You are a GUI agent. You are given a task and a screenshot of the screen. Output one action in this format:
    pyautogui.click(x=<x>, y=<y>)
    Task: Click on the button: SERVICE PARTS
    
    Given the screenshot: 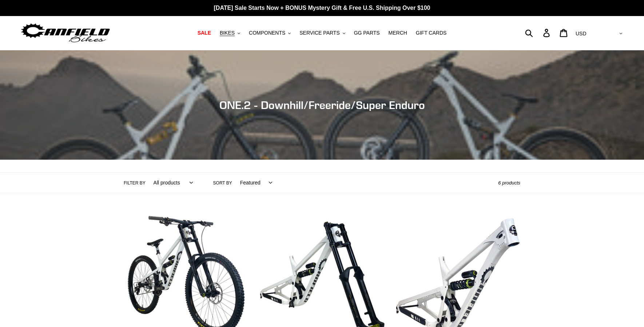 What is the action you would take?
    pyautogui.click(x=322, y=32)
    